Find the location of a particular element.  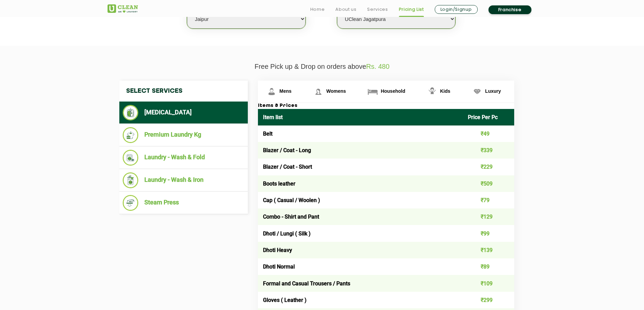

td: Boots leather is located at coordinates (361, 183).